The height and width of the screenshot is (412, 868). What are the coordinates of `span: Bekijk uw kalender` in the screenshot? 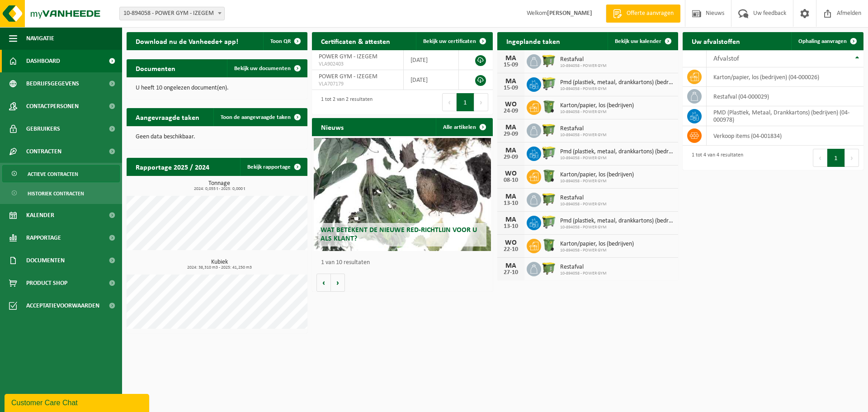 It's located at (638, 41).